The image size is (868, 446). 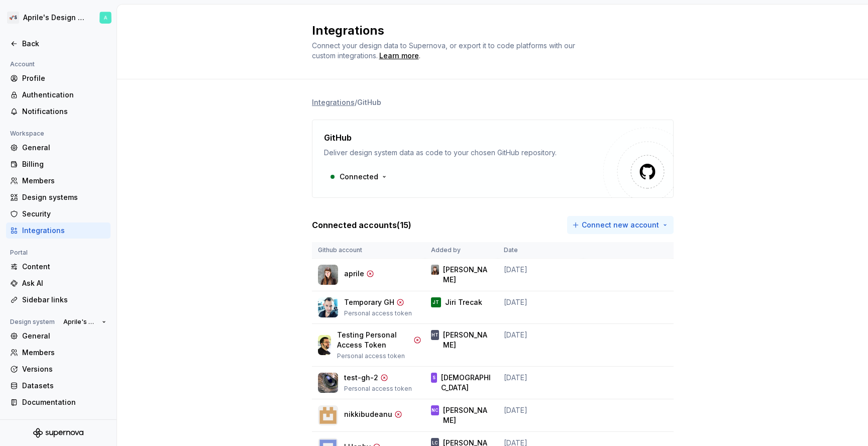 What do you see at coordinates (32, 322) in the screenshot?
I see `div: Design system` at bounding box center [32, 322].